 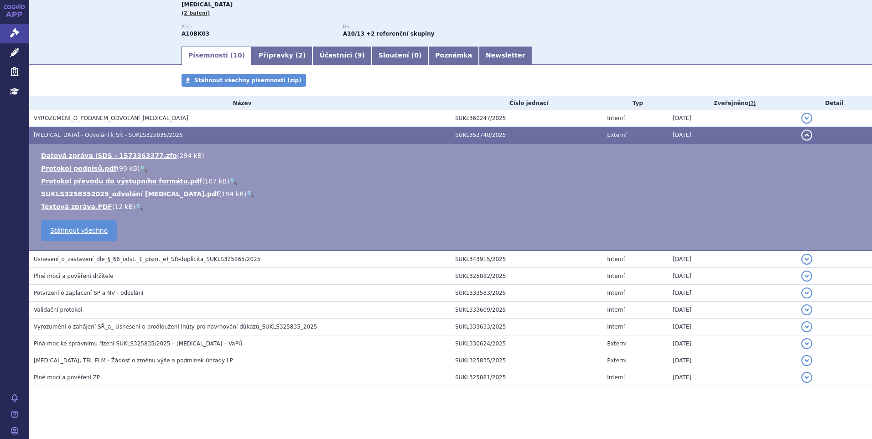 What do you see at coordinates (175, 327) in the screenshot?
I see `span: Vyrozumění o zahájení SŘ_a_ Usnesení o prodloužení lhůty pro navrhování důkazů_SUKLS325835_2025` at bounding box center [175, 327].